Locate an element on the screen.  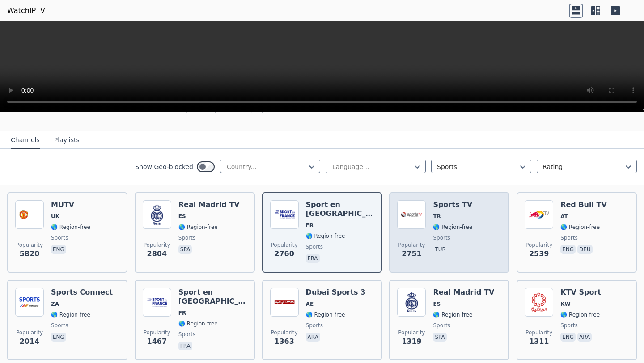
span: 5820 is located at coordinates (30, 254).